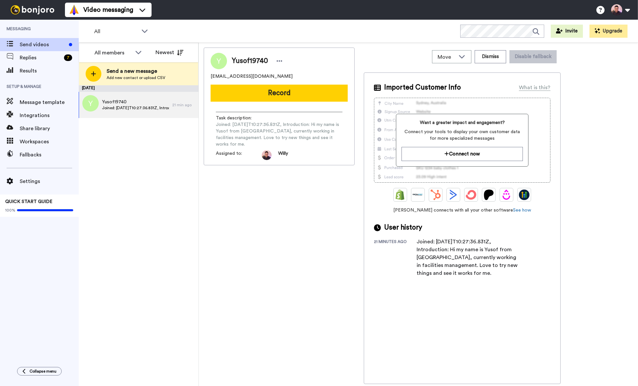 The image size is (638, 386). What do you see at coordinates (40, 58) in the screenshot?
I see `span: Replies` at bounding box center [40, 58].